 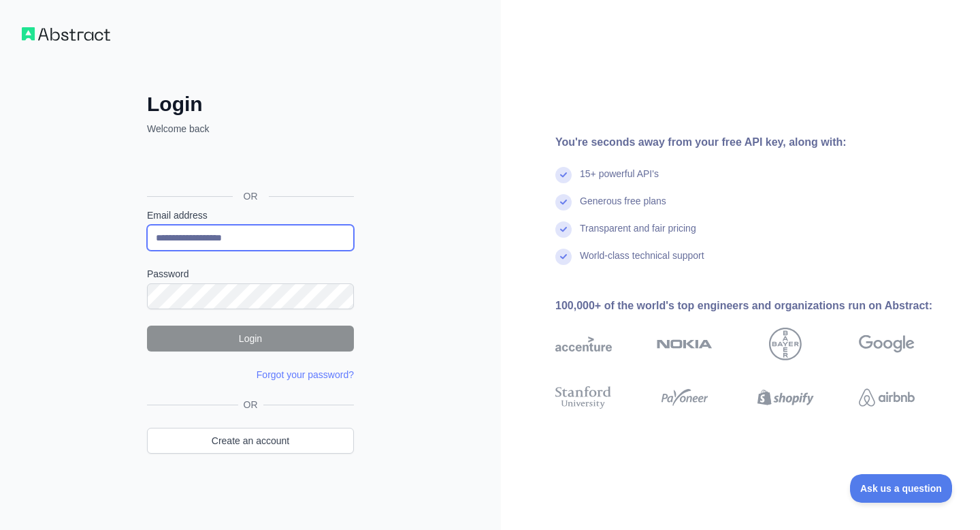 What do you see at coordinates (785, 397) in the screenshot?
I see `img: shopify` at bounding box center [785, 397].